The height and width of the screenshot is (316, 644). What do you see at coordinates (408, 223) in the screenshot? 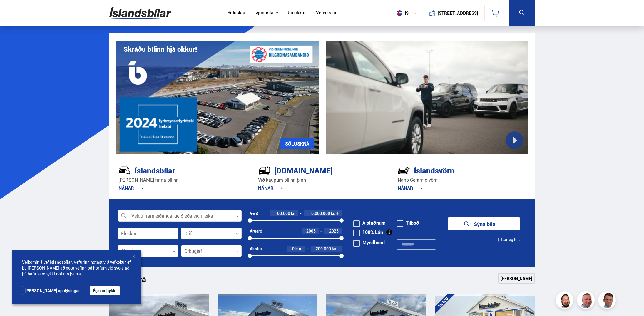
I see `label: Tilboð` at bounding box center [408, 223].